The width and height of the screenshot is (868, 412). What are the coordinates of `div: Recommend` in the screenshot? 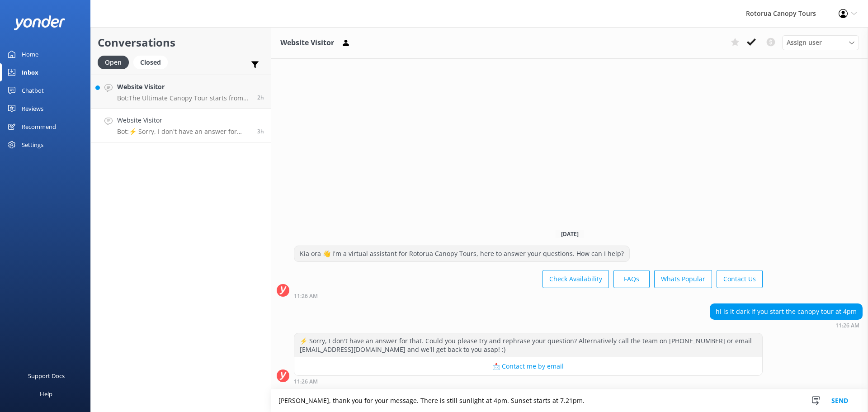 It's located at (39, 126).